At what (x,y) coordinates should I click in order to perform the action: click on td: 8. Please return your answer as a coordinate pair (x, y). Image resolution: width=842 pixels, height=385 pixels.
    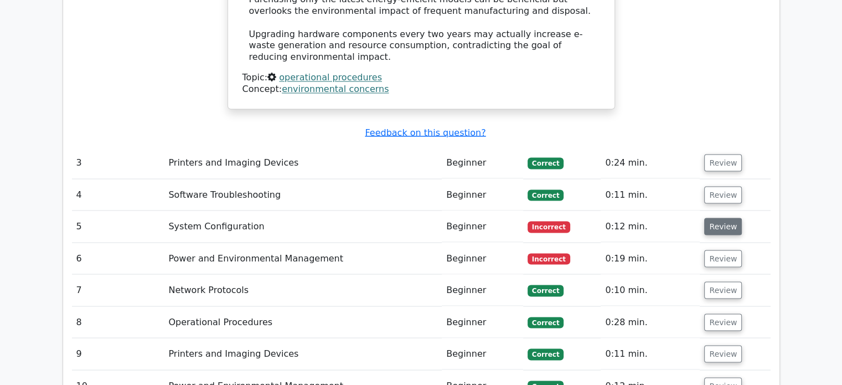
    Looking at the image, I should click on (118, 322).